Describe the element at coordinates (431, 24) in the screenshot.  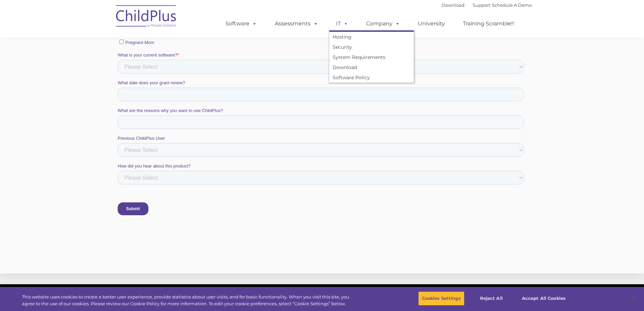
I see `a: University` at that location.